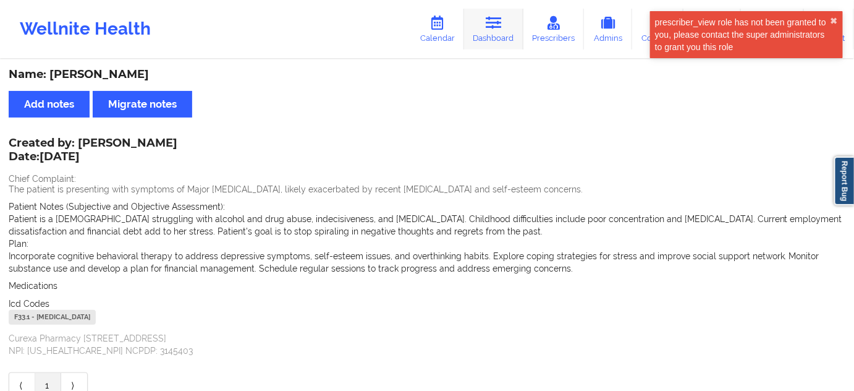 The image size is (854, 391). Describe the element at coordinates (608, 29) in the screenshot. I see `a: Admins` at that location.